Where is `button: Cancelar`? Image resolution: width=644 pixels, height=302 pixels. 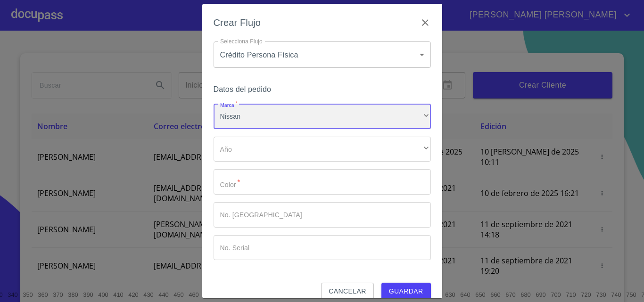
button: Cancelar is located at coordinates (347, 292).